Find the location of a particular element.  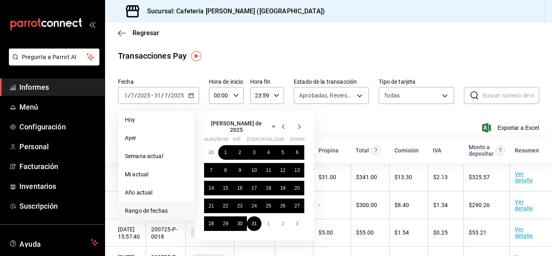

font: dominio is located at coordinates (300, 139).